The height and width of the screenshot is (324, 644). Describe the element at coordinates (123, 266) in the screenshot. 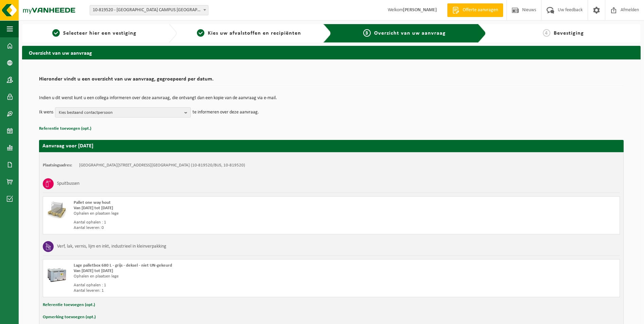

I see `span: Lage palletbox 680 L - grijs - deksel - niet UN-gekeurd` at that location.